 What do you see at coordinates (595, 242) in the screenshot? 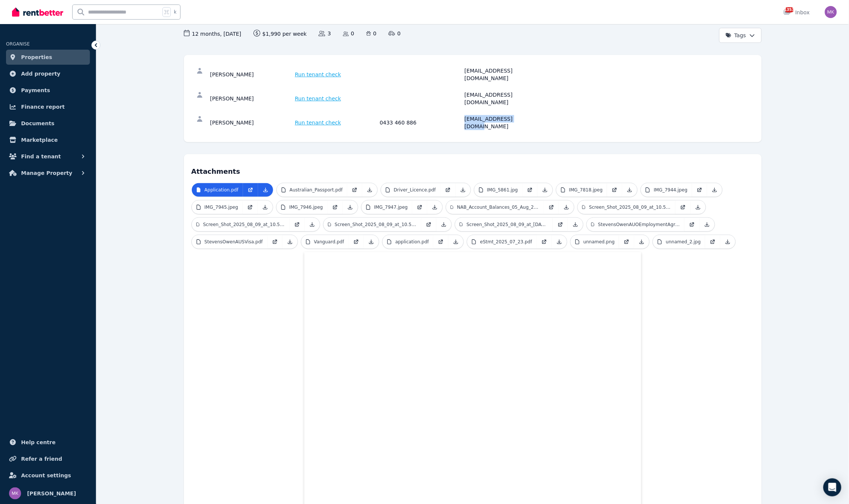
I see `a: unnamed.png` at bounding box center [595, 242].